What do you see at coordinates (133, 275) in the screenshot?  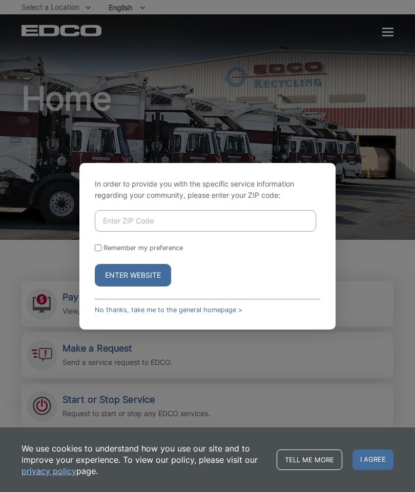 I see `button: Enter Website` at bounding box center [133, 275].